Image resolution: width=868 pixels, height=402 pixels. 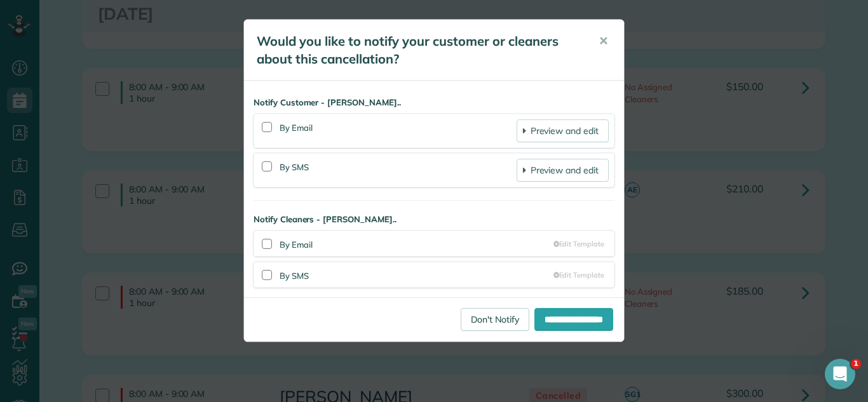 What do you see at coordinates (419, 50) in the screenshot?
I see `h5: Would you like to notify your customer or cleaners about this cancellation?` at bounding box center [419, 50].